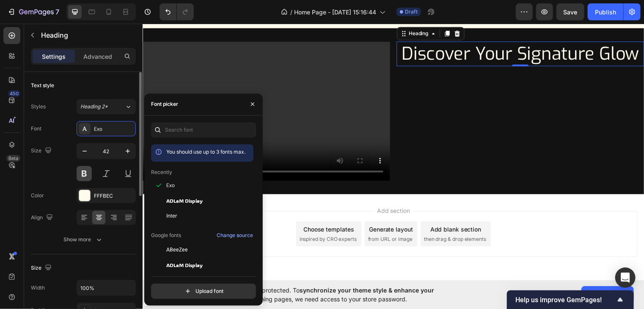 The image size is (644, 309). Describe the element at coordinates (383, 31) in the screenshot. I see `h2: Rich Text Editor. Editing area: main` at that location.